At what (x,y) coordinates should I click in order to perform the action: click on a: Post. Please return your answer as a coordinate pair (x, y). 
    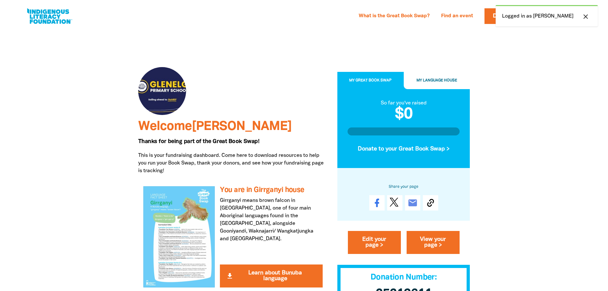
    Looking at the image, I should click on (395, 203).